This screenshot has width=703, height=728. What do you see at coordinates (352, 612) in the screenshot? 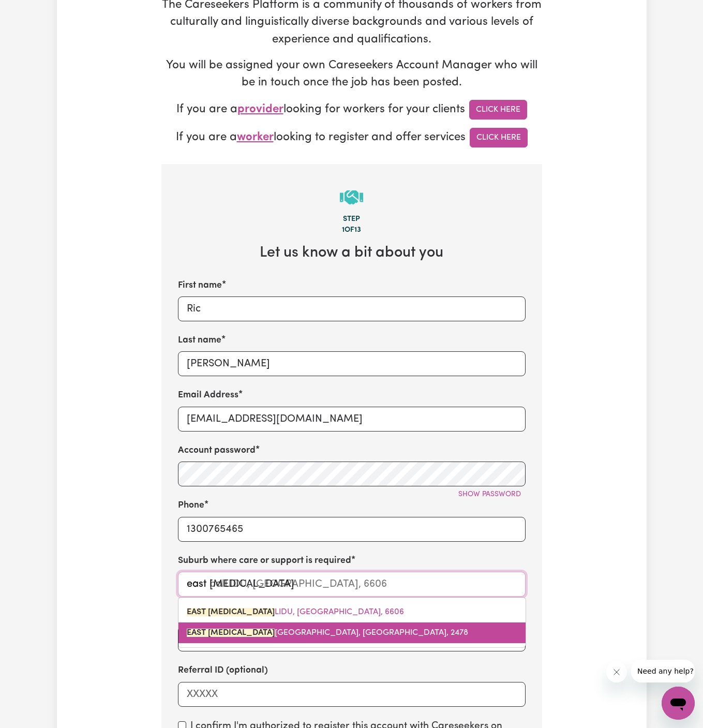
I see `a: EAST BALLIDU, Western Australia, 6606` at bounding box center [352, 612].